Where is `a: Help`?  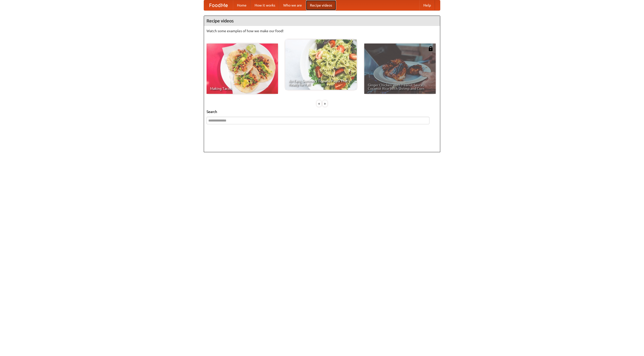
a: Help is located at coordinates (427, 6).